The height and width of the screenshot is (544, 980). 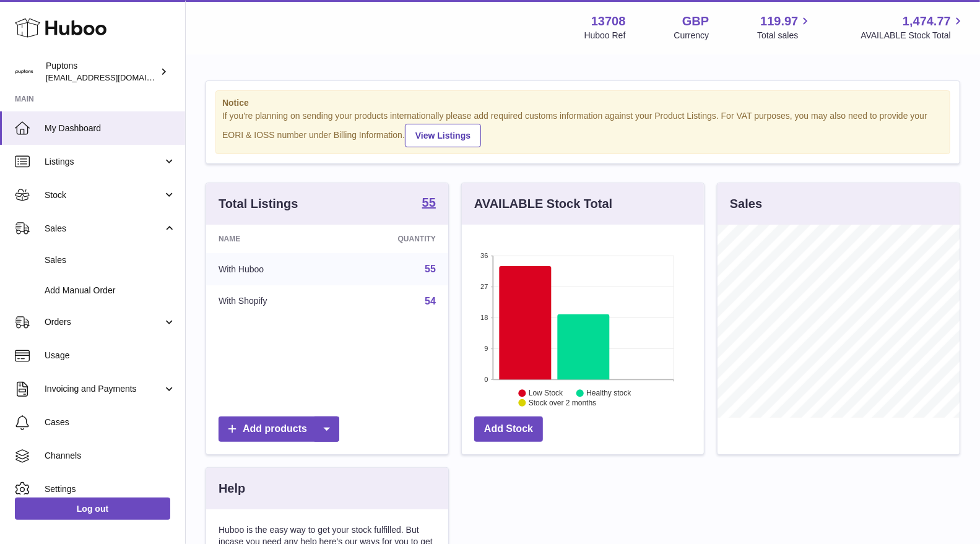 What do you see at coordinates (484, 286) in the screenshot?
I see `text: 27` at bounding box center [484, 286].